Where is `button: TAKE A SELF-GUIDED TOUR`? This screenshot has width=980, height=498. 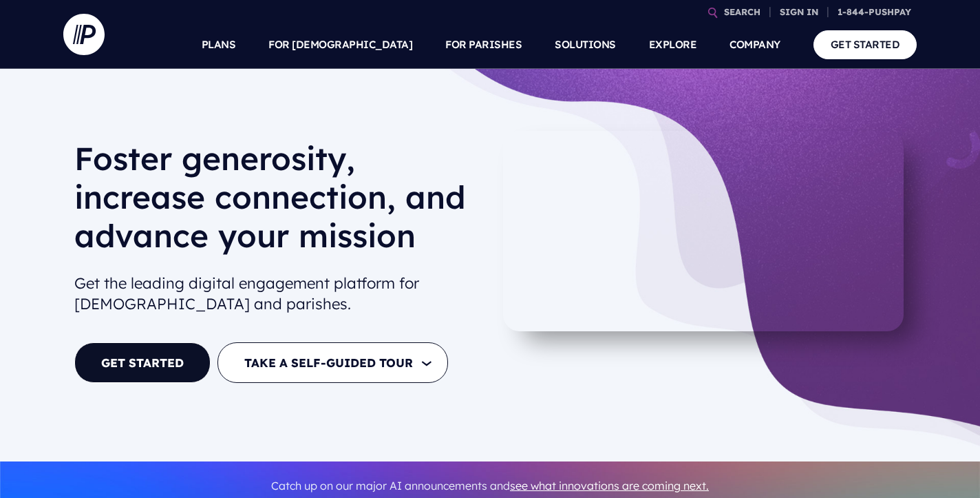
button: TAKE A SELF-GUIDED TOUR is located at coordinates (333, 362).